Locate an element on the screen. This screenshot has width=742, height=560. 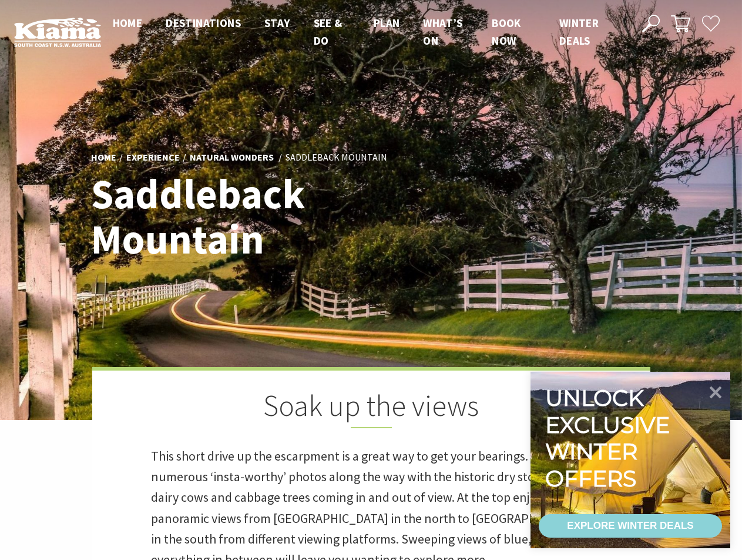
span: Plan is located at coordinates (387, 23).